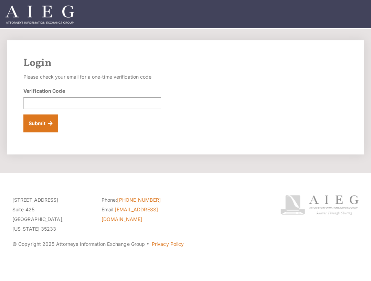 This screenshot has height=281, width=371. What do you see at coordinates (40, 14) in the screenshot?
I see `img: Attorneys Information Exchange Group` at bounding box center [40, 14].